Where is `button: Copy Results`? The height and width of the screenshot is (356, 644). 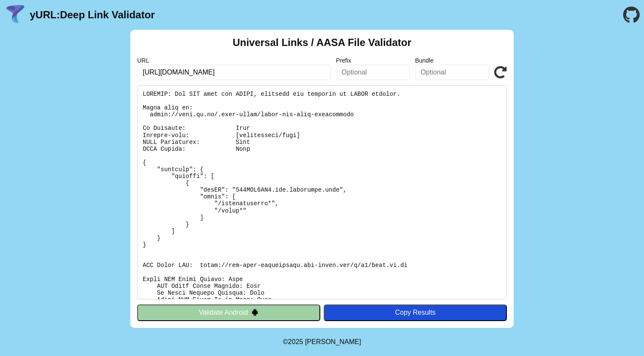 button: Copy Results is located at coordinates (415, 312).